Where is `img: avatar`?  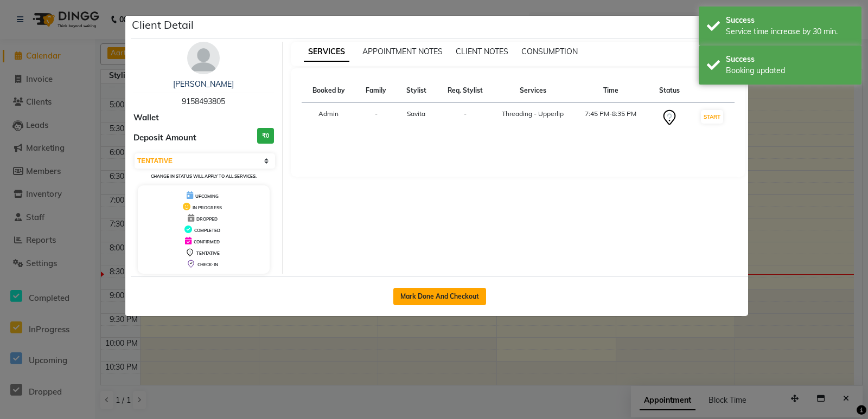 img: avatar is located at coordinates (204, 58).